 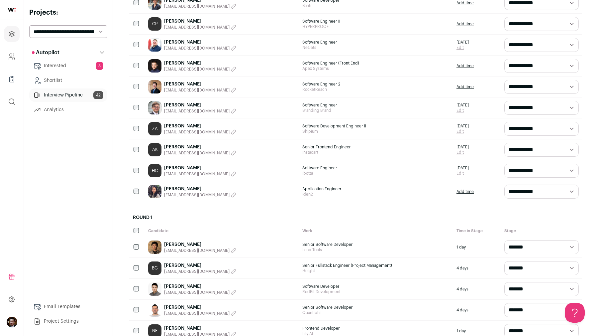 What do you see at coordinates (376, 147) in the screenshot?
I see `span: Senior Frontend Engineer` at bounding box center [376, 147].